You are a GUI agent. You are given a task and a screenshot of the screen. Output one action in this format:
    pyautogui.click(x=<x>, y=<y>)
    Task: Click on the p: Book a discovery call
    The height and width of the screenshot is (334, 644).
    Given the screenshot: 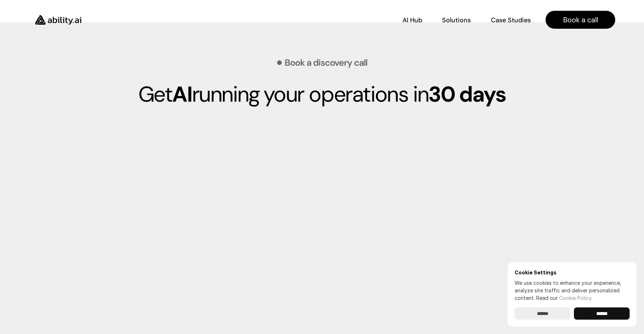 What is the action you would take?
    pyautogui.click(x=326, y=63)
    